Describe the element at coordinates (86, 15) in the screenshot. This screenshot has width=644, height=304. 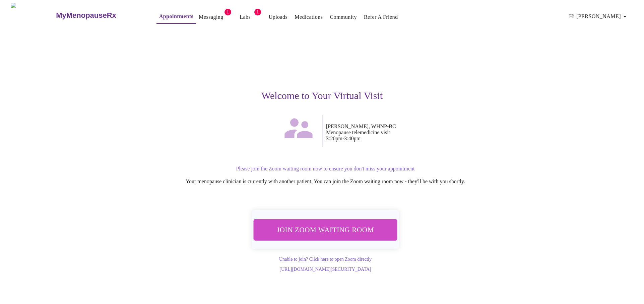
I see `h3: MyMenopauseRx` at that location.